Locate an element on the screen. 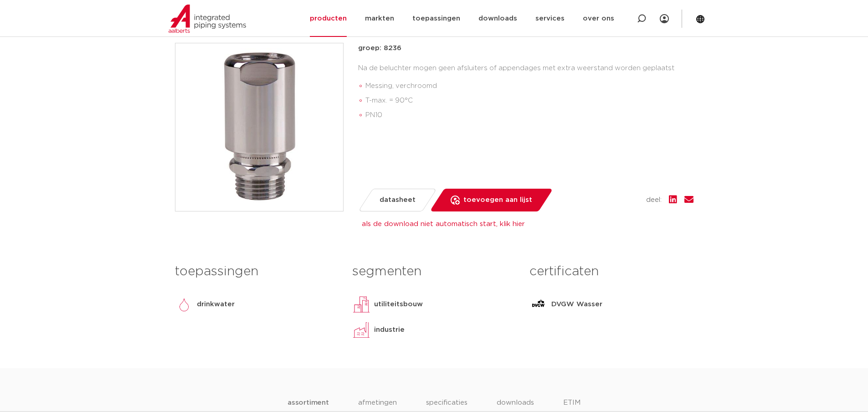 The height and width of the screenshot is (412, 868). a: als de download niet automatisch start, klik hier is located at coordinates (443, 224).